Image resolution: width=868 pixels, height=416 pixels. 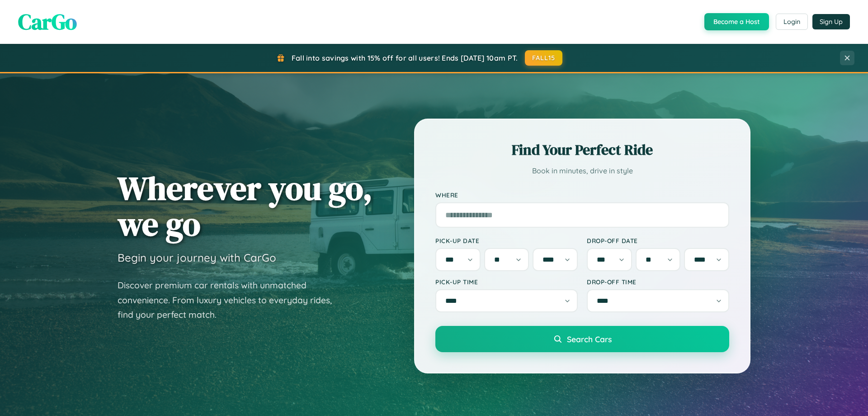 I want to click on button: FALL15, so click(x=544, y=58).